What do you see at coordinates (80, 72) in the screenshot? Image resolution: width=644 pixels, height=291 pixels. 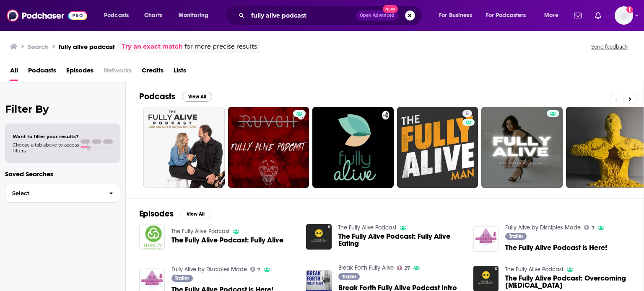 I see `a: Episodes` at bounding box center [80, 72].